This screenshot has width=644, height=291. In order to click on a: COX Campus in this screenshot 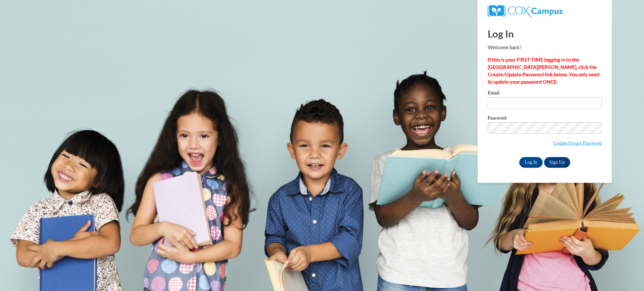, I will do `click(525, 10)`.